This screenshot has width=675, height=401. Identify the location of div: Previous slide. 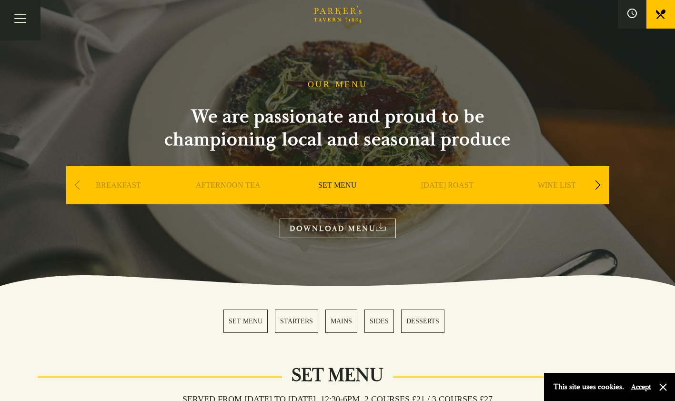
(77, 185).